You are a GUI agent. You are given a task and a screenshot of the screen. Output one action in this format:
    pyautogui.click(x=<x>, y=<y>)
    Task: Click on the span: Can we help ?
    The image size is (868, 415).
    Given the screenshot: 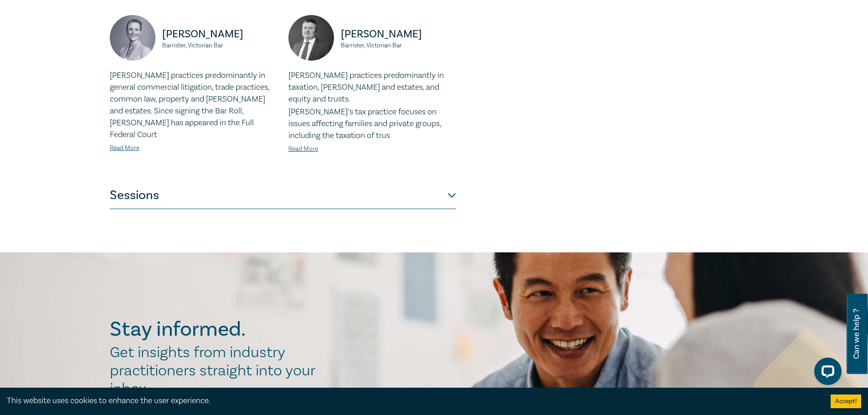 What is the action you would take?
    pyautogui.click(x=857, y=334)
    